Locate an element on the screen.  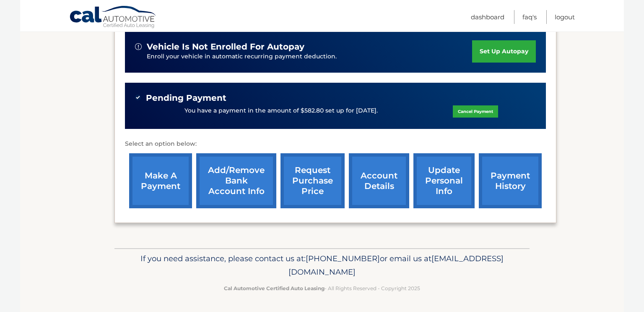
strong: Cal Automotive Certified Auto Leasing is located at coordinates (274, 288).